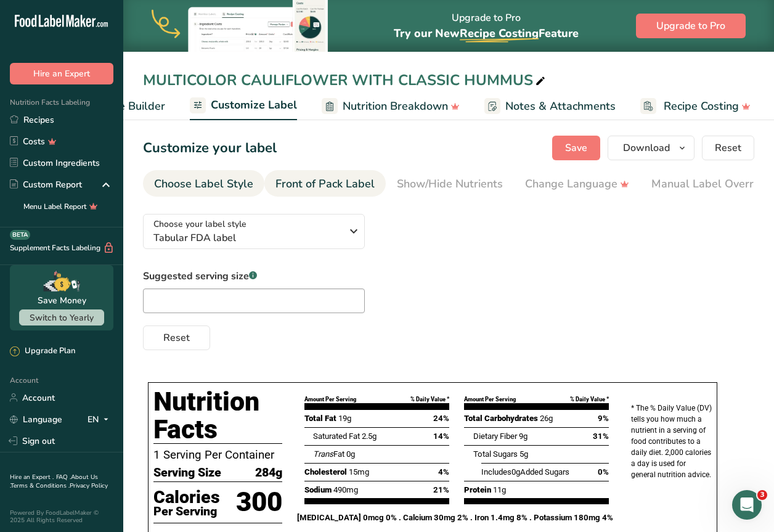 This screenshot has width=774, height=532. Describe the element at coordinates (546, 418) in the screenshot. I see `span: 26g` at that location.